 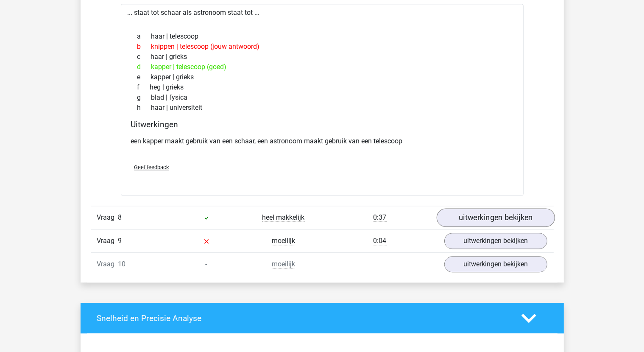 I want to click on p: een kapper maakt gebruik van een schaar, een astronoom maakt gebruik van een telescoop, so click(x=322, y=141).